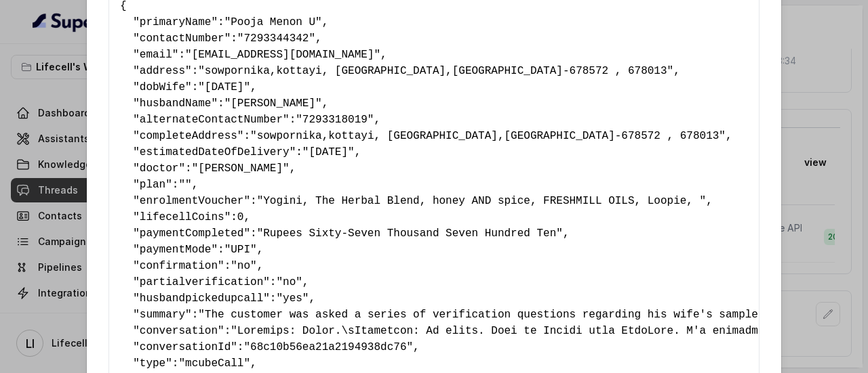 This screenshot has width=868, height=373. Describe the element at coordinates (153, 364) in the screenshot. I see `span: type` at that location.